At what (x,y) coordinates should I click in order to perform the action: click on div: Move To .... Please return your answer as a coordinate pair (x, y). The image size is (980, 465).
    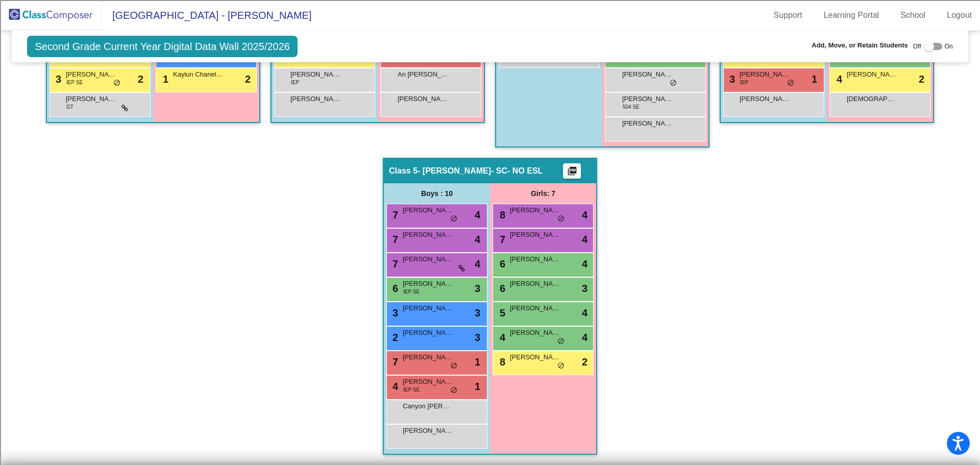
    Looking at the image, I should click on (490, 47).